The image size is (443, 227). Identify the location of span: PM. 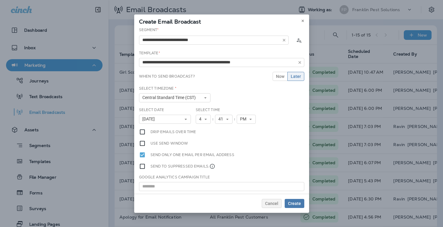
(244, 119).